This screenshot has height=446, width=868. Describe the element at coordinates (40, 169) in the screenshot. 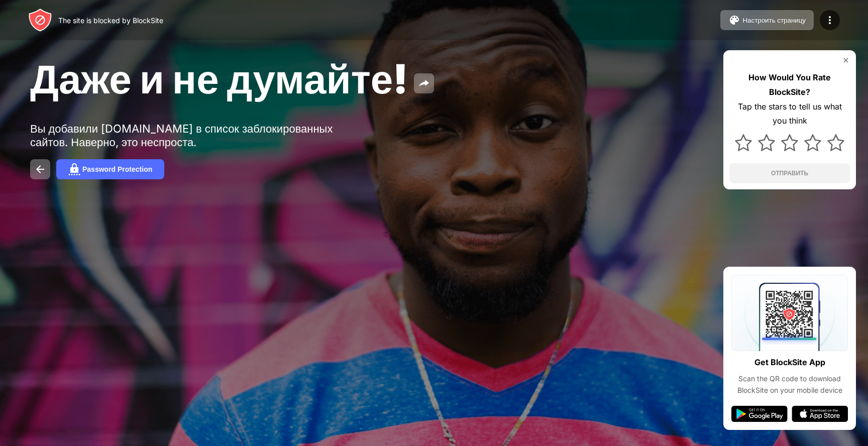

I see `img: back.svg` at that location.